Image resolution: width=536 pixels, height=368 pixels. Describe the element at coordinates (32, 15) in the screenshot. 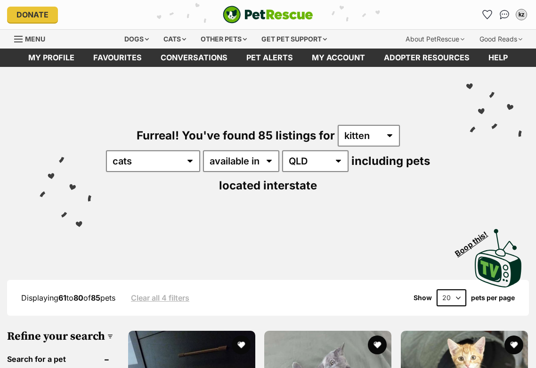

I see `a: Donate` at that location.